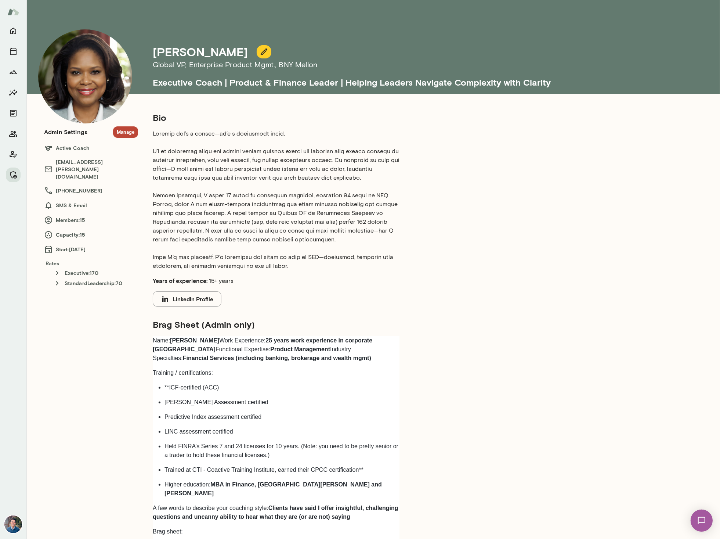  What do you see at coordinates (277, 358) in the screenshot?
I see `strong: Financial Services (including banking, brokerage and wealth mgmt)` at bounding box center [277, 358].